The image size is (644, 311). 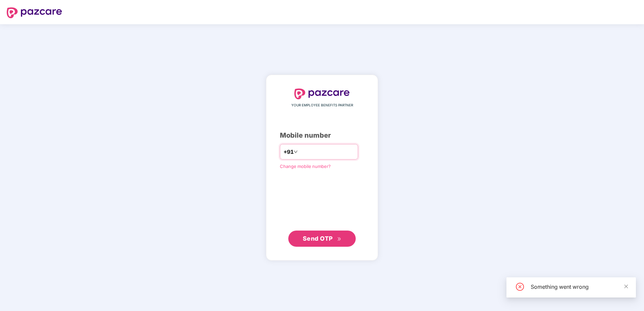 I want to click on span: +91, so click(x=289, y=152).